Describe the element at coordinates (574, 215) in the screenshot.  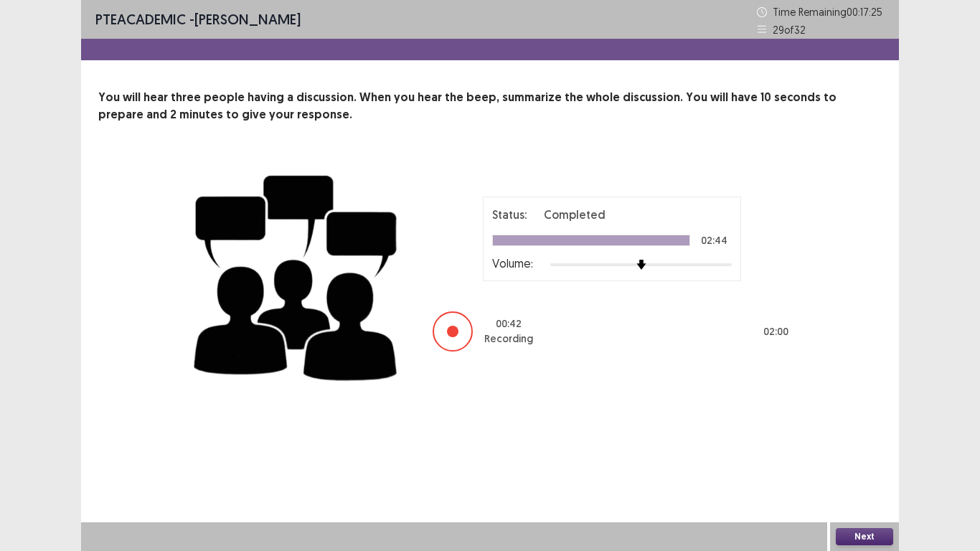
I see `p: Completed` at that location.